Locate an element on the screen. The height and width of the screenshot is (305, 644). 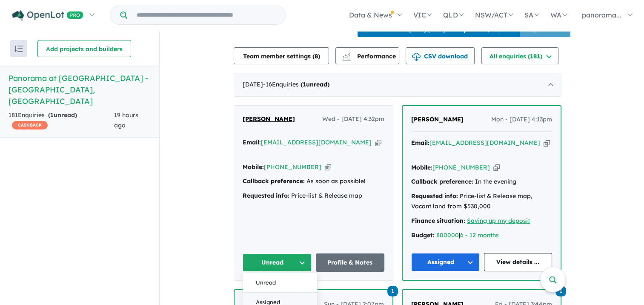
button: Performance is located at coordinates (368, 56).